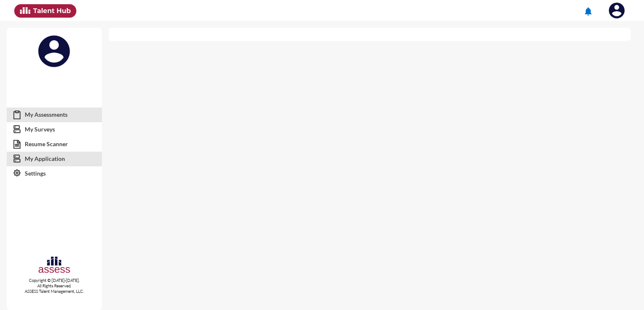  Describe the element at coordinates (54, 144) in the screenshot. I see `a: Resume Scanner` at that location.